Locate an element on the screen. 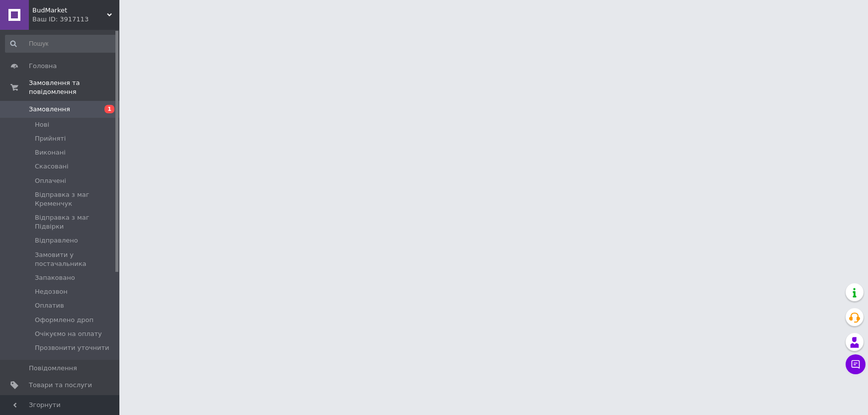 The height and width of the screenshot is (415, 868). span: Відправлено is located at coordinates (57, 240).